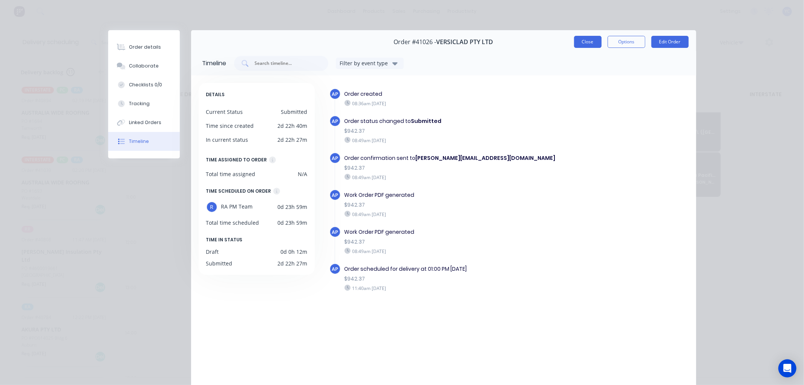 Image resolution: width=804 pixels, height=385 pixels. What do you see at coordinates (230, 126) in the screenshot?
I see `div: Time since created` at bounding box center [230, 126].